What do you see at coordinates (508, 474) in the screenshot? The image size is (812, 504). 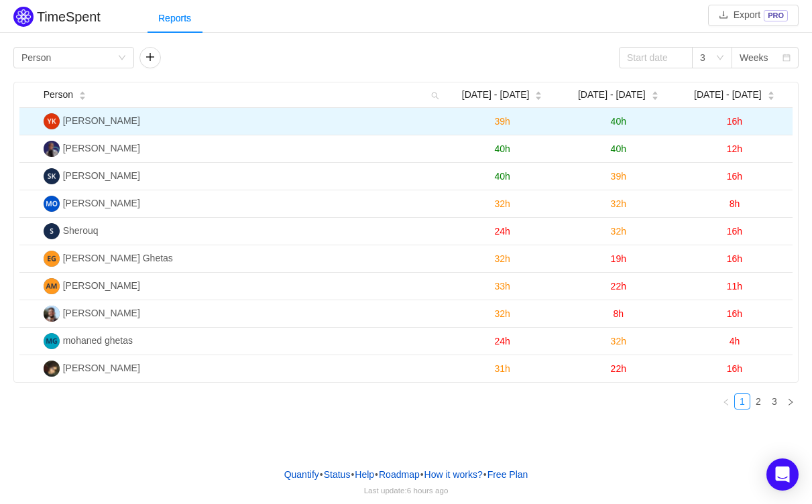 I see `button: Free Plan` at bounding box center [508, 474].